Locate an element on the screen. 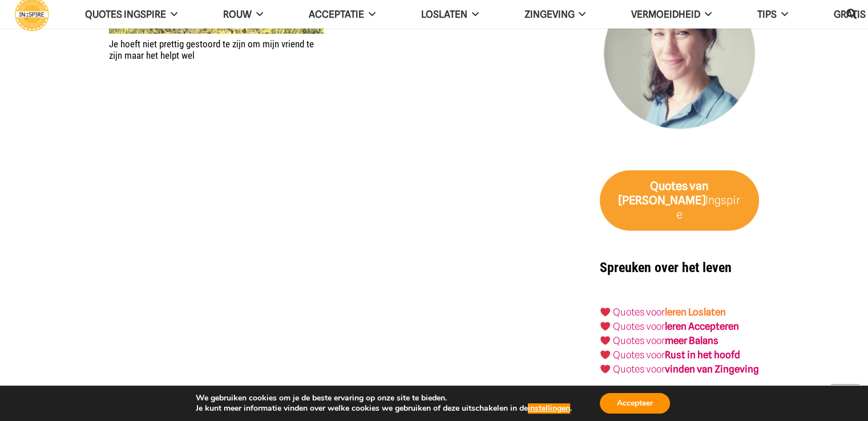 This screenshot has height=421, width=868. a: Quotes voormeer Balans is located at coordinates (666, 341).